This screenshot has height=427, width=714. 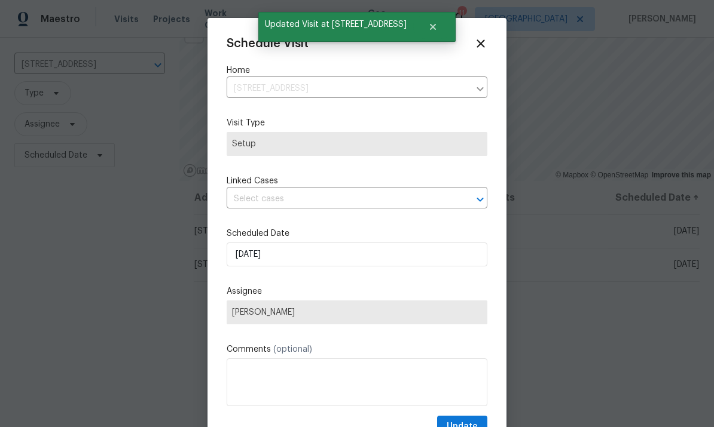 I want to click on label: Comments, so click(x=357, y=350).